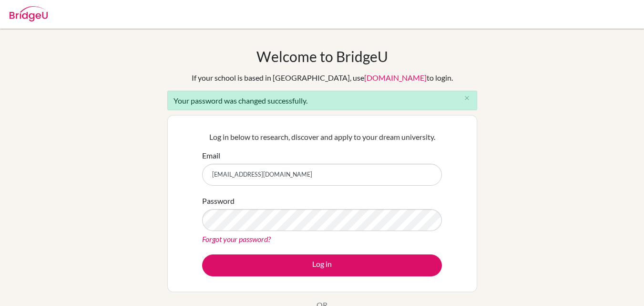 This screenshot has width=644, height=306. I want to click on i: close, so click(467, 98).